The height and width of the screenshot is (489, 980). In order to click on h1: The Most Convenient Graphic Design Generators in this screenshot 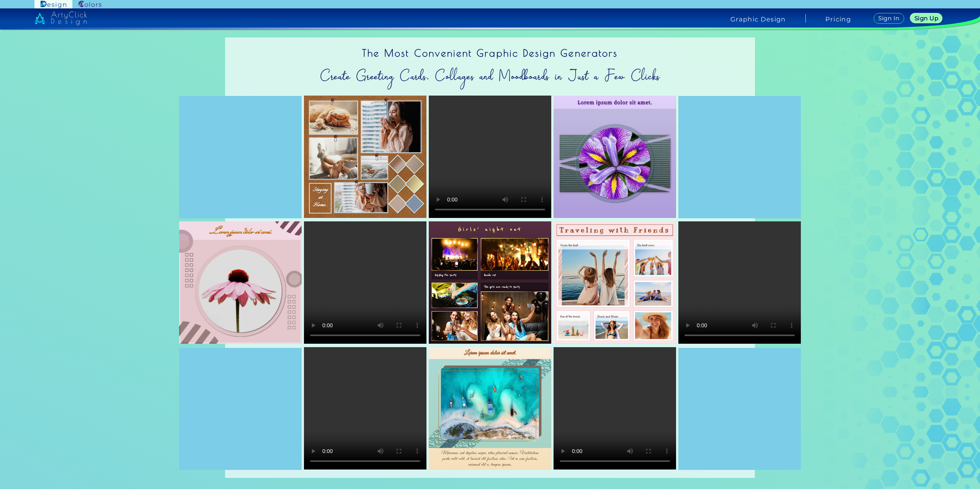, I will do `click(490, 51)`.